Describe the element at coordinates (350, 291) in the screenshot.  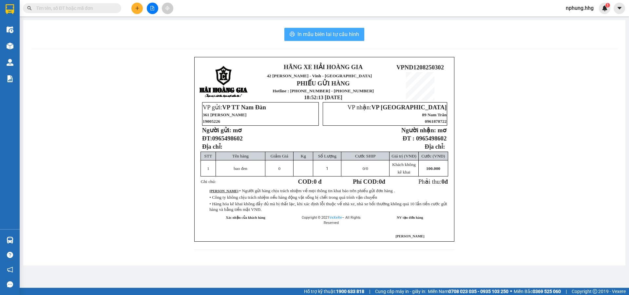
I see `strong: 1900 633 818` at that location.